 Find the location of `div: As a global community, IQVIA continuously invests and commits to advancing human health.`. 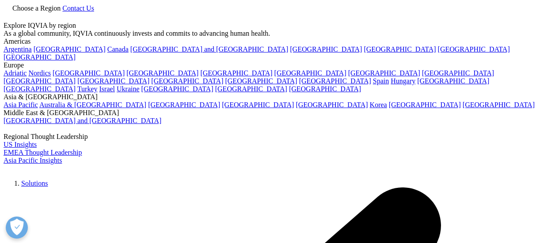

div: As a global community, IQVIA continuously invests and commits to advancing human health. is located at coordinates (279, 34).